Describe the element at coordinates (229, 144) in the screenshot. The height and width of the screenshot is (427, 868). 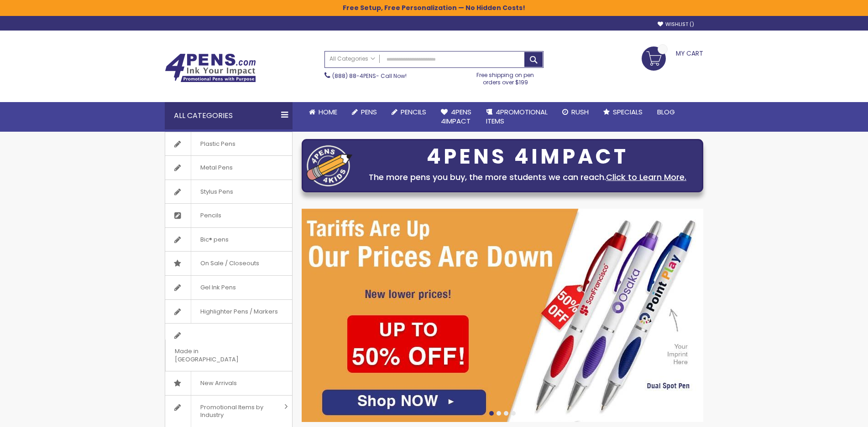
I see `a: Plastic Pens` at that location.